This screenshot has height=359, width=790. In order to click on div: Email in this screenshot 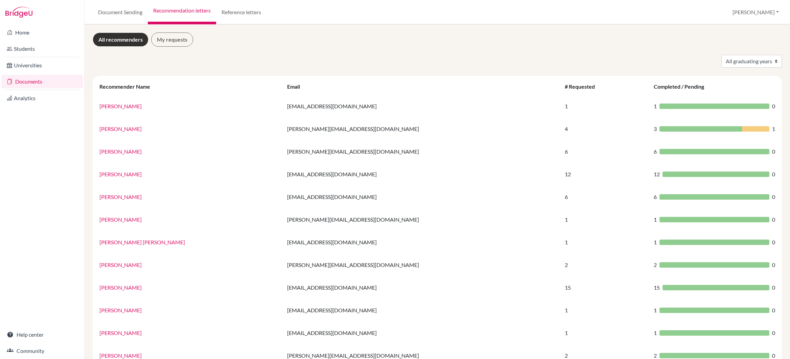, I will do `click(297, 86)`.